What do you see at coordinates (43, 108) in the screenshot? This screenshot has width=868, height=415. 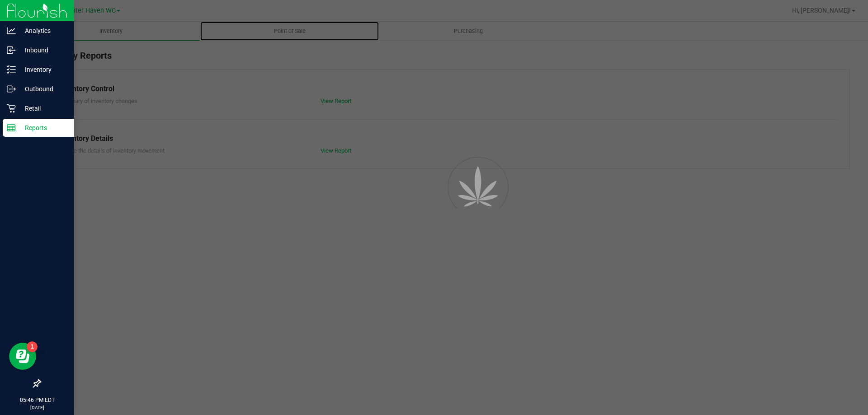 I see `p: Retail` at bounding box center [43, 108].